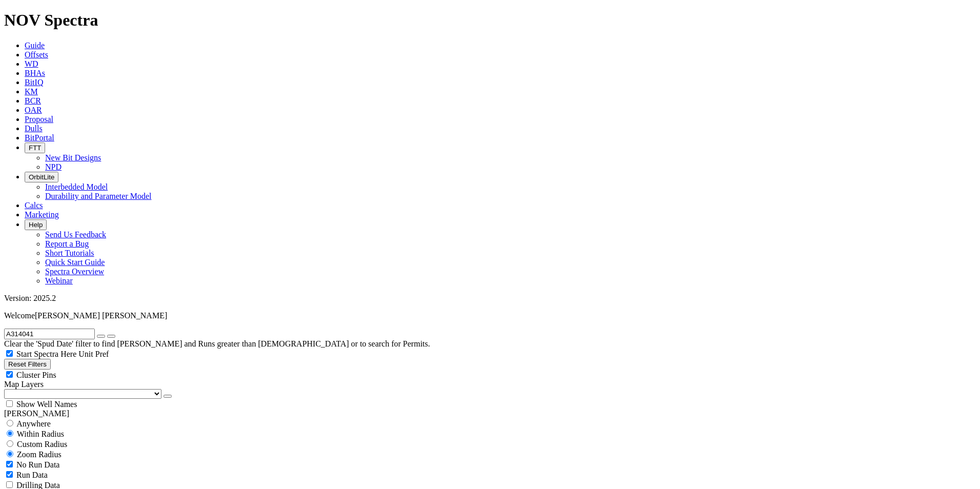  Describe the element at coordinates (31, 91) in the screenshot. I see `a: KM` at that location.